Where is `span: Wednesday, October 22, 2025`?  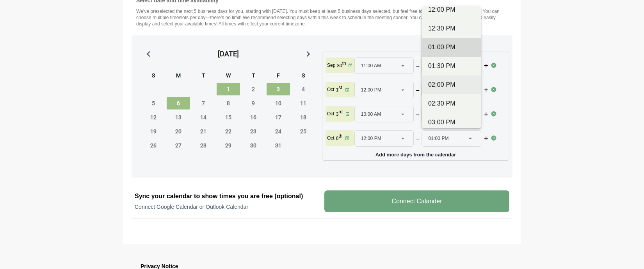 span: Wednesday, October 22, 2025 is located at coordinates (229, 131).